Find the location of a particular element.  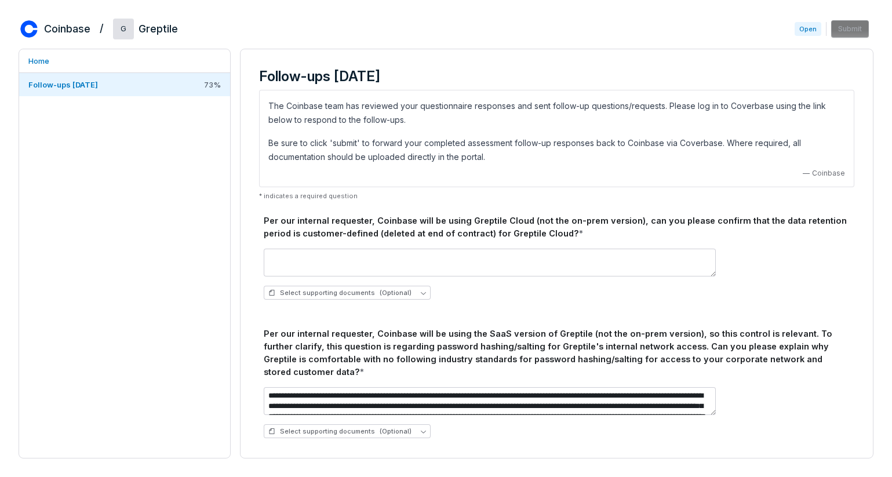

span: Open is located at coordinates (808, 29).